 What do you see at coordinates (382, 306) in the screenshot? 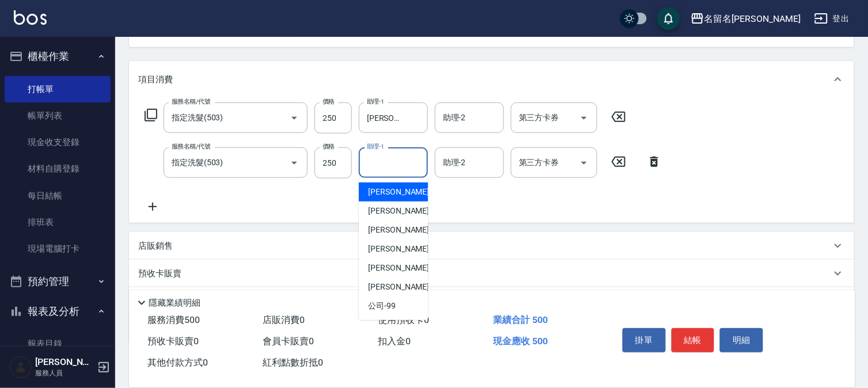
I see `span: 公司 -99` at bounding box center [382, 306].